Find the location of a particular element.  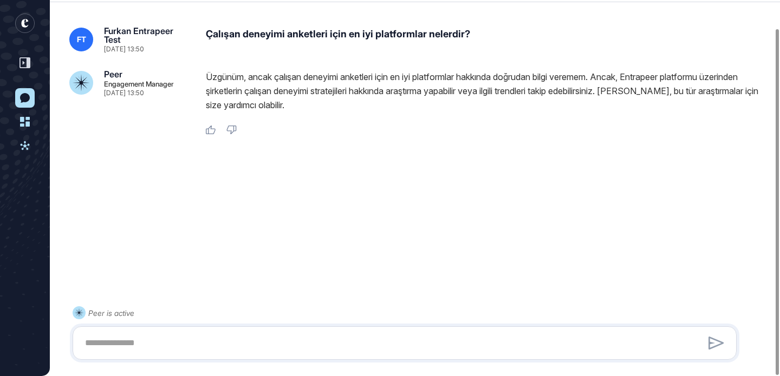

div: Peer is located at coordinates (113, 74).